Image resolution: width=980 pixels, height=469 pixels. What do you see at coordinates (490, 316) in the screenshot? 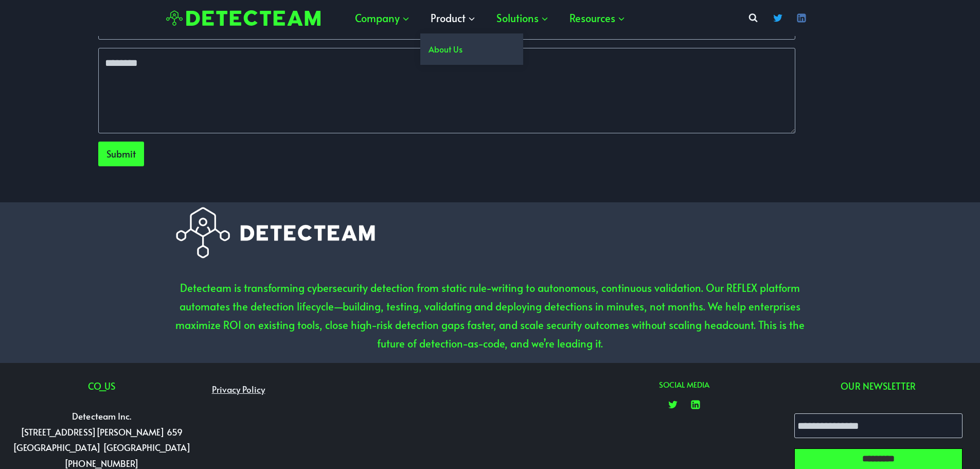
I see `p: Detecteam is transforming cybersecurity detection from static rule-writing to autonomous, continu...` at bounding box center [490, 316].